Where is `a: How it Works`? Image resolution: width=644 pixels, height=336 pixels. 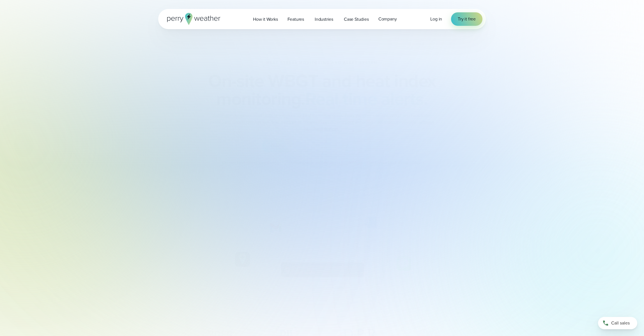
a: How it Works is located at coordinates (265, 19).